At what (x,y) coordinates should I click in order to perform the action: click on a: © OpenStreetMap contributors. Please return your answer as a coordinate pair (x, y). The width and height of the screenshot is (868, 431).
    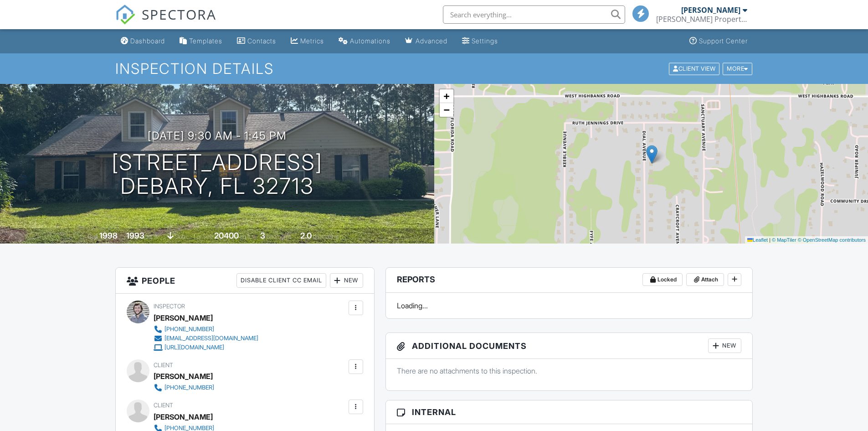
    Looking at the image, I should click on (831, 240).